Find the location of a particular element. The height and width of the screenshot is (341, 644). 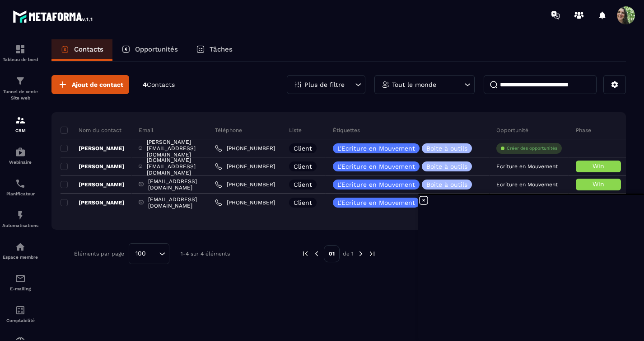

img: accountant is located at coordinates (20, 310).